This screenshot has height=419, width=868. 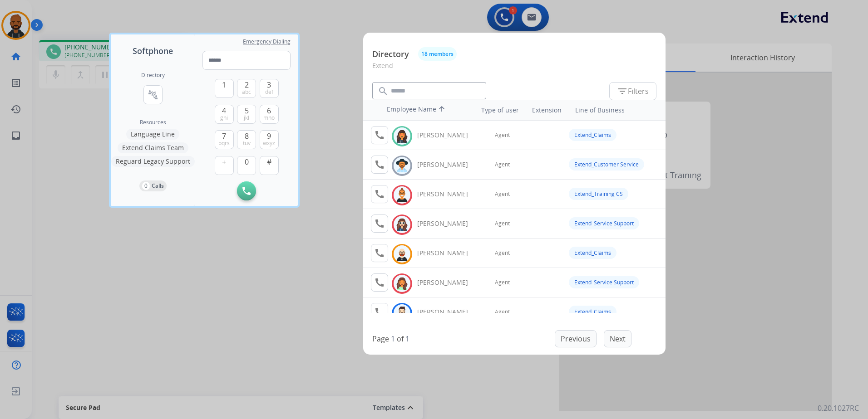 I want to click on h2: Directory, so click(x=153, y=75).